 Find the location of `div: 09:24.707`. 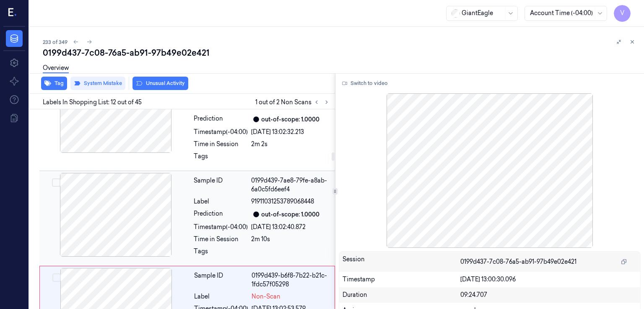

div: 09:24.707 is located at coordinates (549, 295).